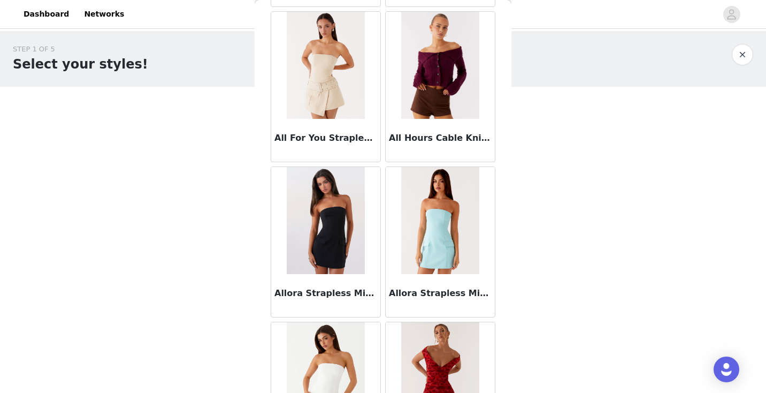  Describe the element at coordinates (80, 64) in the screenshot. I see `h1: Select your styles!` at that location.